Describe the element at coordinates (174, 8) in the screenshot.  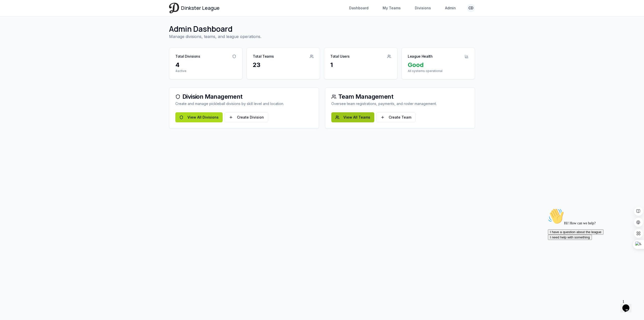
I see `img: Dinkster` at that location.